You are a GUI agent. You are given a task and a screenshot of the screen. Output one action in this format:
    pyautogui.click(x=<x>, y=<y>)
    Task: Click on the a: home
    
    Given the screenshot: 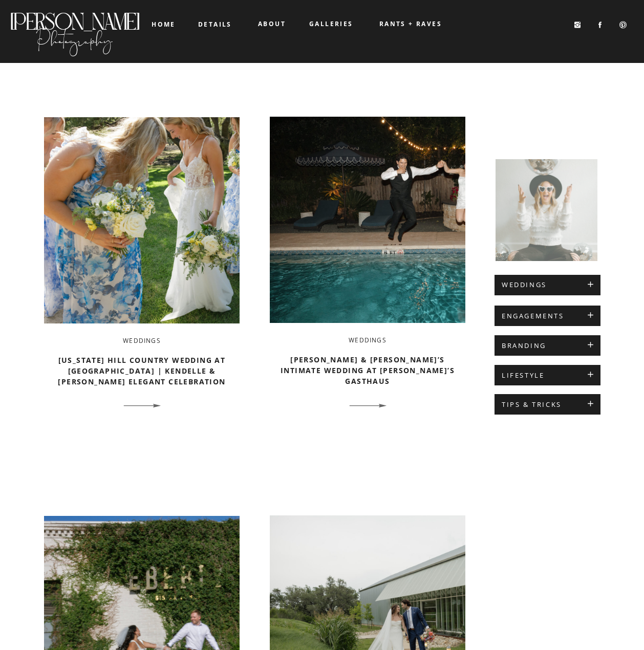 What is the action you would take?
    pyautogui.click(x=163, y=24)
    